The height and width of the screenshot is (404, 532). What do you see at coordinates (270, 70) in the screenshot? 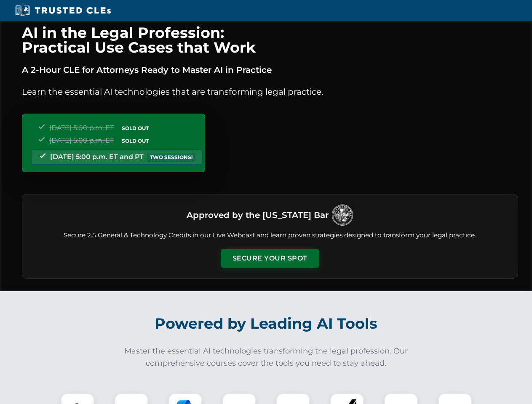
I see `p: A 2-Hour CLE for Attorneys Ready to Master AI in Practice` at bounding box center [270, 70].